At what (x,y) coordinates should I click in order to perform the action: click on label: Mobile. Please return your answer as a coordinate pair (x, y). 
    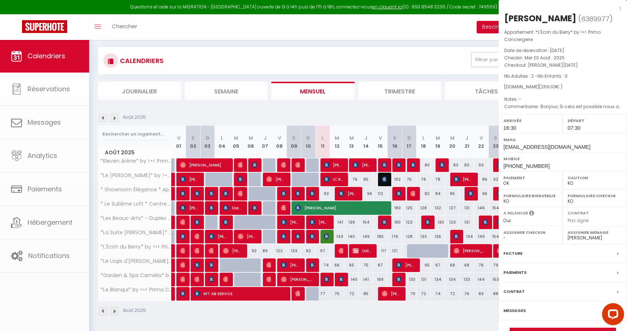
    Looking at the image, I should click on (563, 159).